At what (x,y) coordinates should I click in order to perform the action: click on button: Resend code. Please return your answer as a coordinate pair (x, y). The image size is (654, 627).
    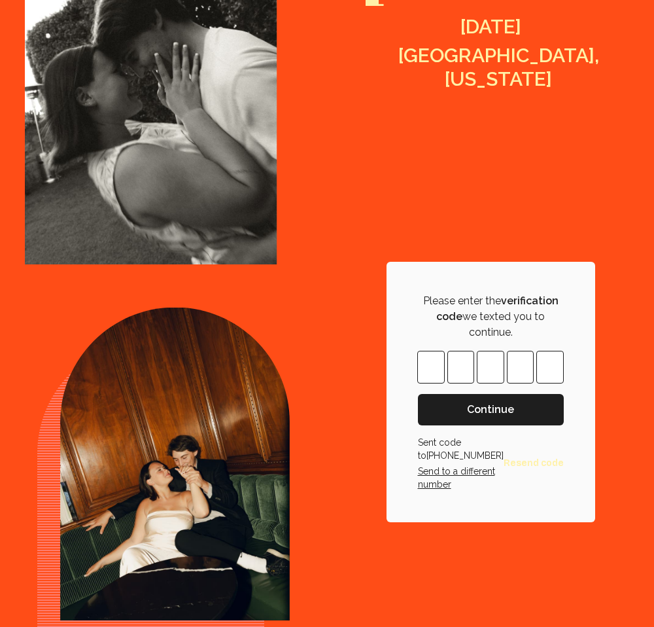
    Looking at the image, I should click on (534, 463).